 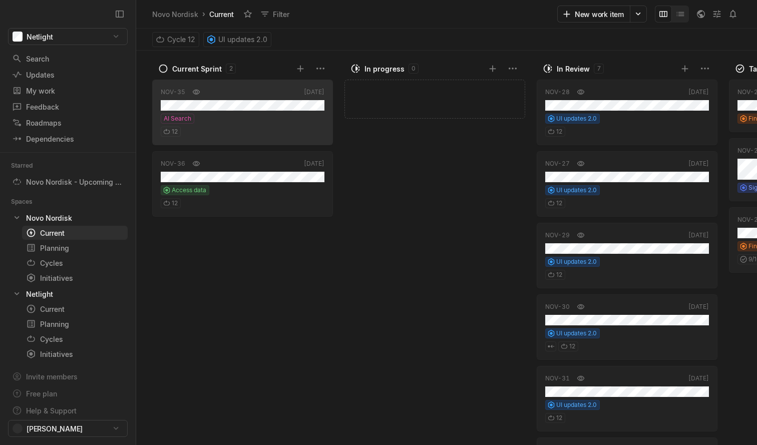 I want to click on div: Starred, so click(x=28, y=166).